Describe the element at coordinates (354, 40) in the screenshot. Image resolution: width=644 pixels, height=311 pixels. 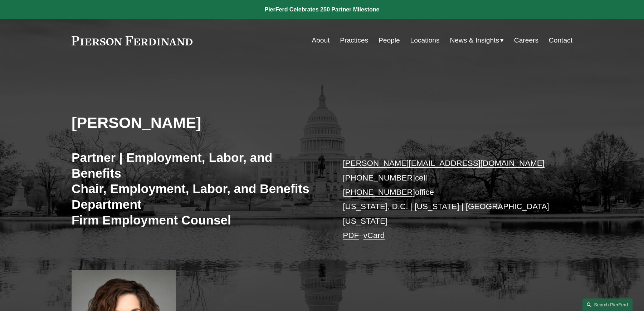
I see `a: Practices` at that location.